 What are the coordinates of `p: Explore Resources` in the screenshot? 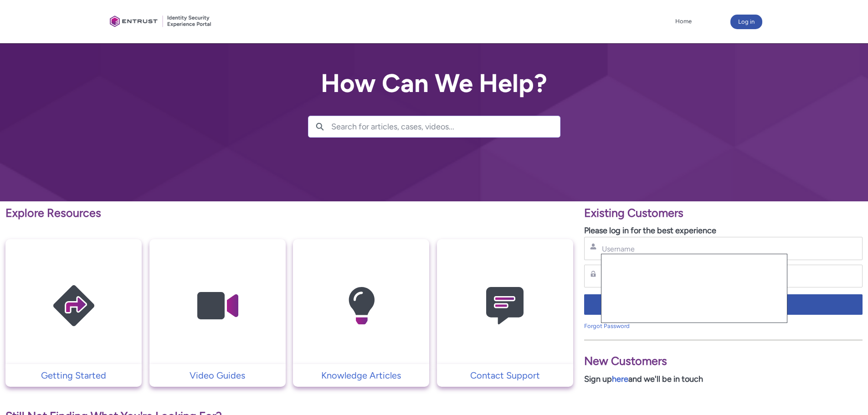 It's located at (289, 213).